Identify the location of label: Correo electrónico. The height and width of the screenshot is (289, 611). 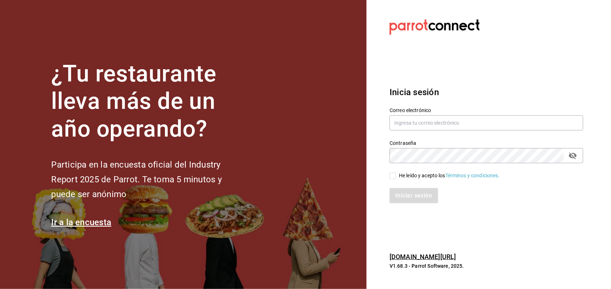
(486, 110).